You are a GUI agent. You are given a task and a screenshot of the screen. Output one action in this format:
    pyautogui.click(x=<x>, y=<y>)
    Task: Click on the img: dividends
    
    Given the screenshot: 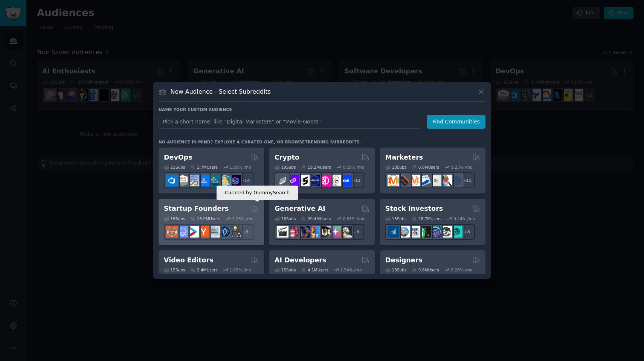 What is the action you would take?
    pyautogui.click(x=393, y=232)
    